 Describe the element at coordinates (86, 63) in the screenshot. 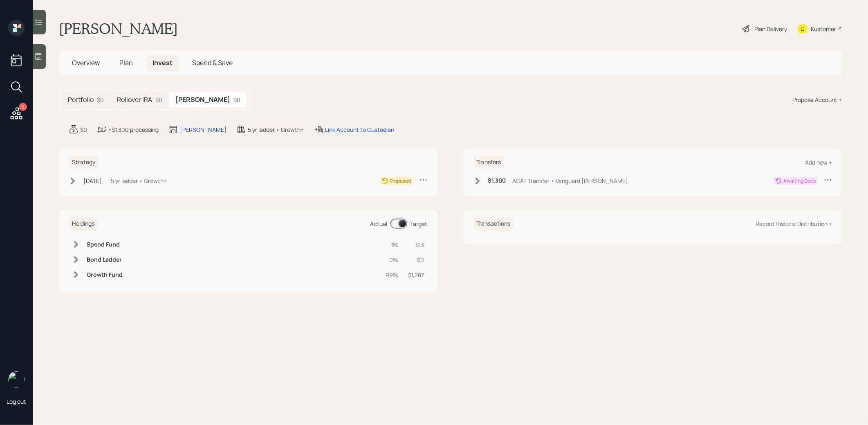

I see `span: Overview` at that location.